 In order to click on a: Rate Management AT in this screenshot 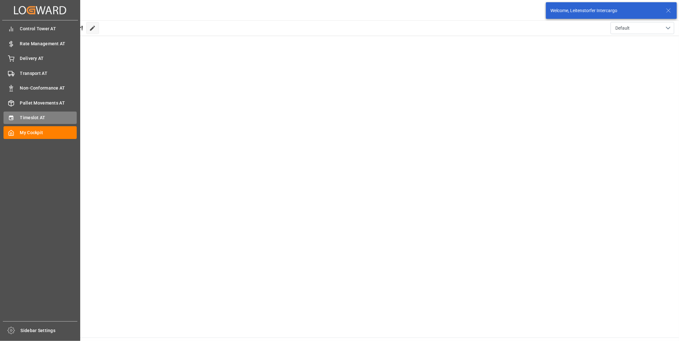, I will do `click(40, 43)`.